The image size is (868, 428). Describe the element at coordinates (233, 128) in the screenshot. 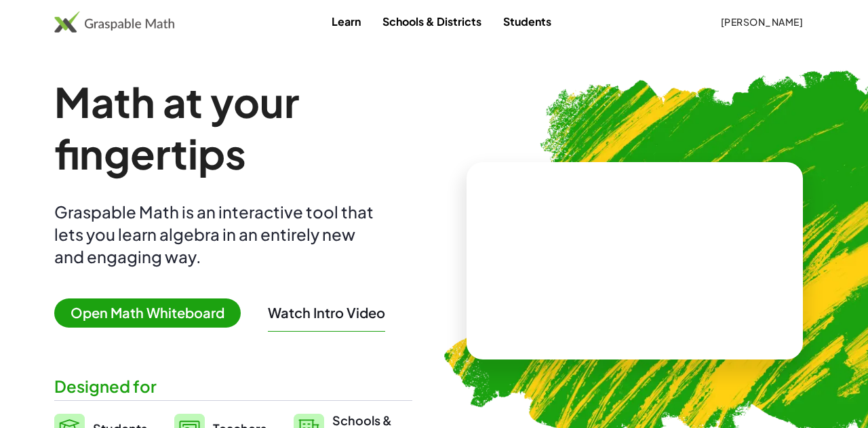

I see `h1: Math at your fingertips` at that location.